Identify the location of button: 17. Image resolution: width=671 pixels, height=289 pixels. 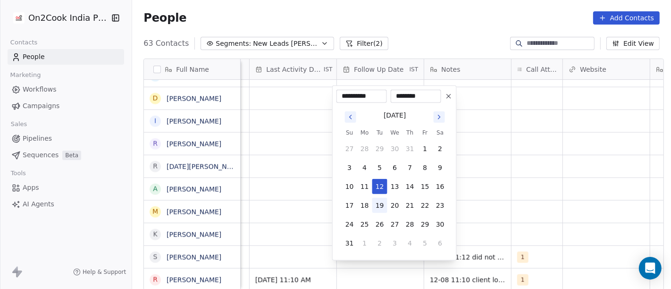
(350, 205).